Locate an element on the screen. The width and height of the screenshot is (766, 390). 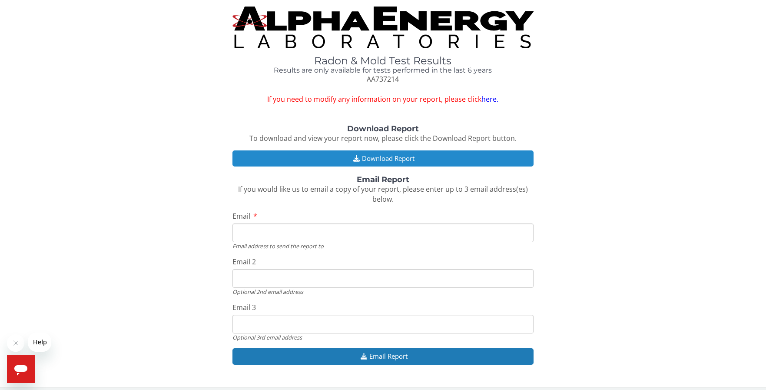
span: If you would like us to email a copy of your report, please enter up to 3 email address(es) below. is located at coordinates (383, 194).